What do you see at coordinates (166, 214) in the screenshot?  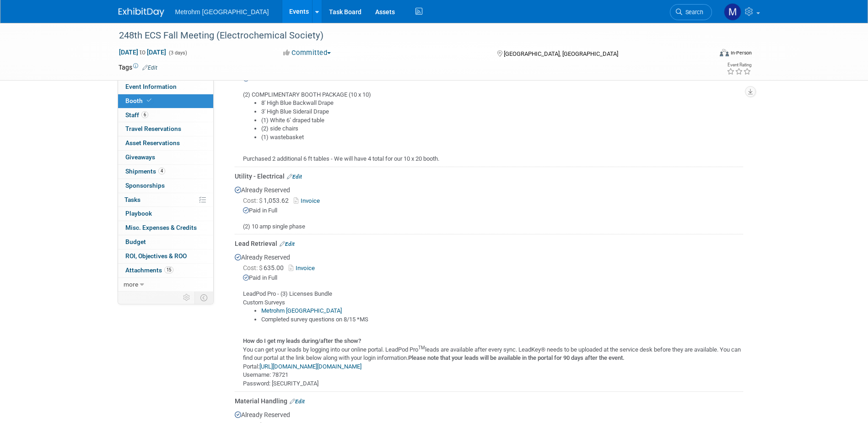 I see `a: Playbook` at bounding box center [166, 214].